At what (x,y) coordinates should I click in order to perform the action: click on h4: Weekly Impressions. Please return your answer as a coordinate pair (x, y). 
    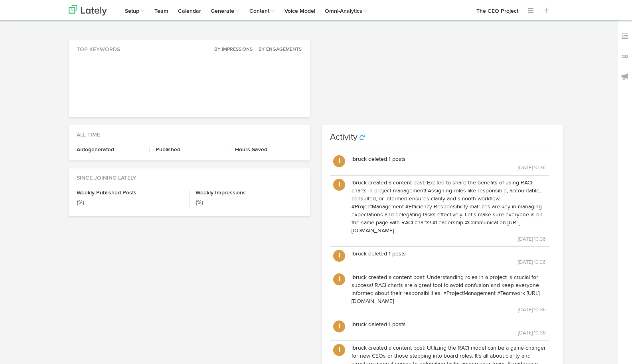
    Looking at the image, I should click on (249, 193).